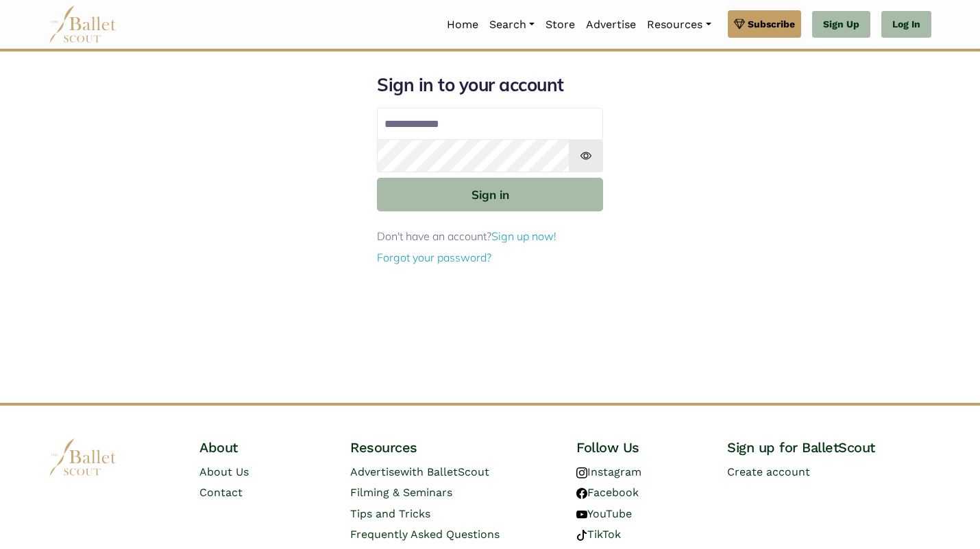 This screenshot has height=549, width=980. What do you see at coordinates (453, 447) in the screenshot?
I see `h4: Resources` at bounding box center [453, 447].